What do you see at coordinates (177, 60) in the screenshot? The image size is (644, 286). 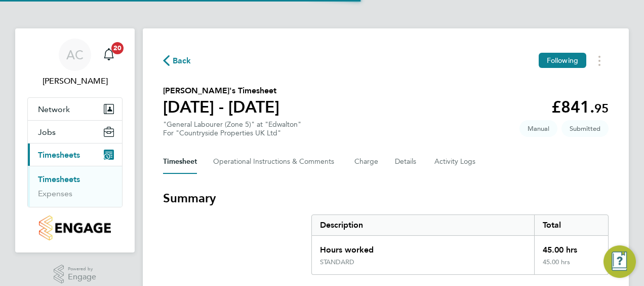 I see `button: Back` at bounding box center [177, 60].